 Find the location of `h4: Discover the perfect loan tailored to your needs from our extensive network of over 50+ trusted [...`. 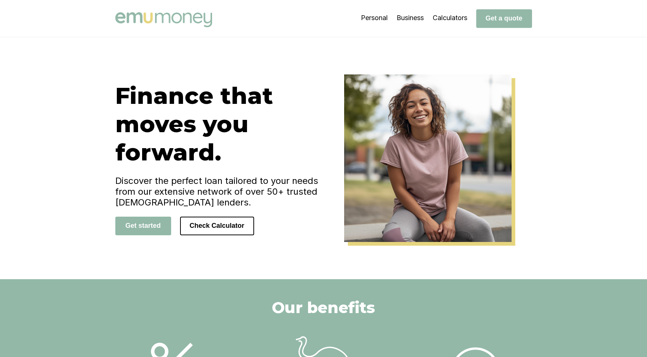

h4: Discover the perfect loan tailored to your needs from our extensive network of over 50+ trusted [... is located at coordinates (219, 191).